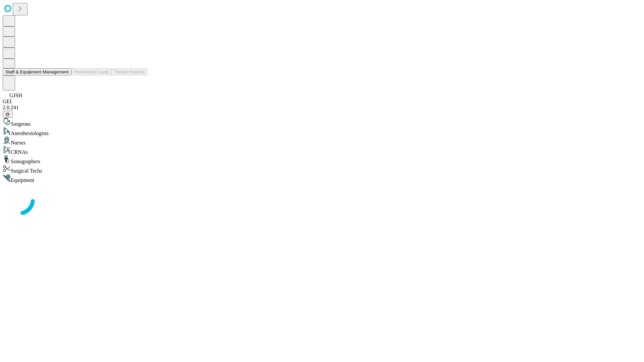 The image size is (644, 362). Describe the element at coordinates (37, 71) in the screenshot. I see `button: Staff & Equipment Management` at that location.